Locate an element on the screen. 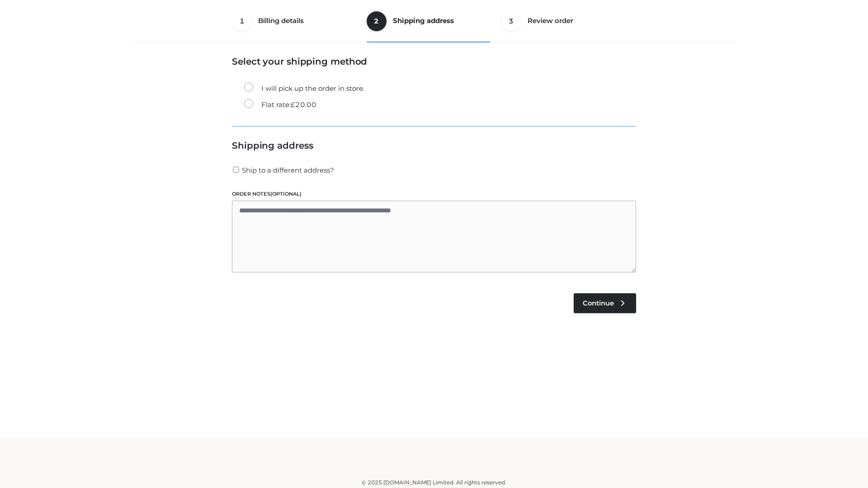  label: Order notes is located at coordinates (434, 194).